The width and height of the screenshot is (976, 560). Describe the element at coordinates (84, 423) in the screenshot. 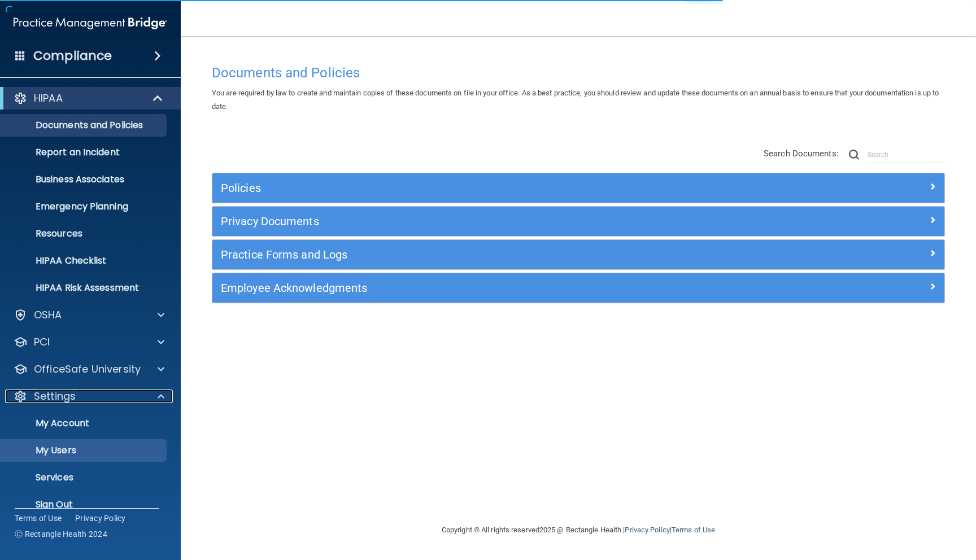

I see `p: My Account` at that location.